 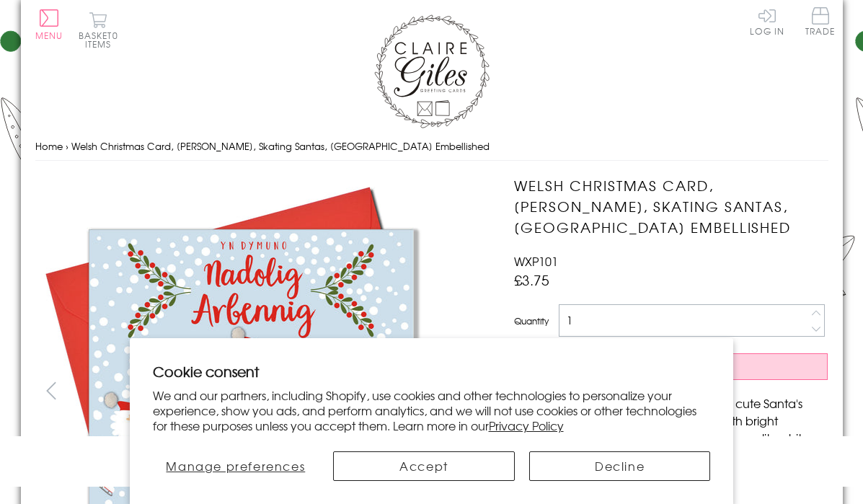 What do you see at coordinates (432, 371) in the screenshot?
I see `h2: Cookie consent` at bounding box center [432, 371].